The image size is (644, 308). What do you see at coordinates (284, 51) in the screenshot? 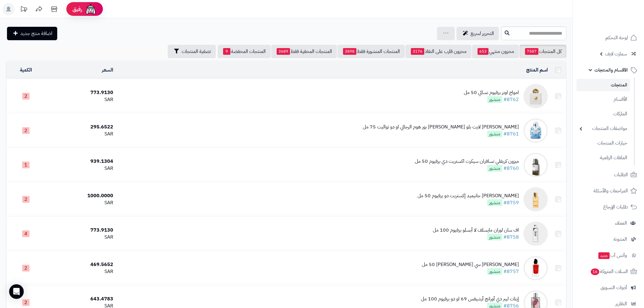
I see `span: 3689` at bounding box center [284, 51].